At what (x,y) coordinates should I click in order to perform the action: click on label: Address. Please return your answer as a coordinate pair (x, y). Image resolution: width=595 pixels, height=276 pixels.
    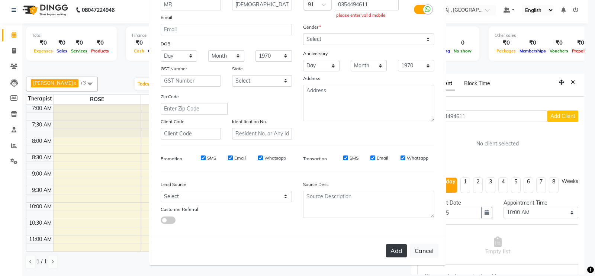
    Looking at the image, I should click on (312, 78).